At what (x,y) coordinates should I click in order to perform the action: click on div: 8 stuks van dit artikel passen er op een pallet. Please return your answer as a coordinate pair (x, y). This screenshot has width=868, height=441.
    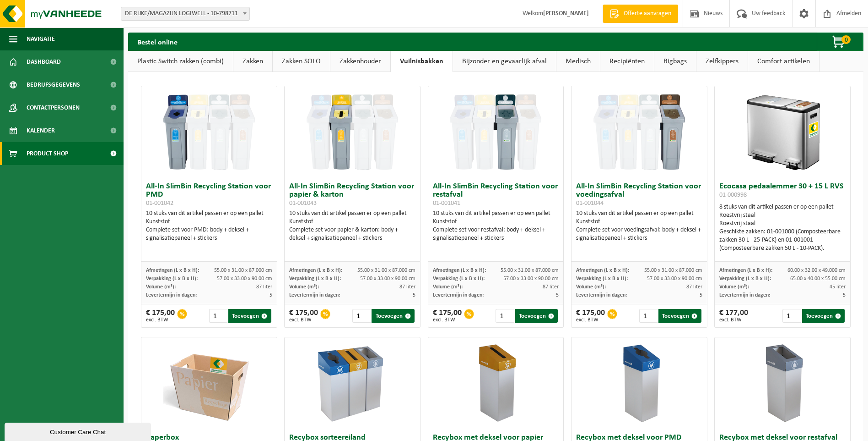
    Looking at the image, I should click on (783, 228).